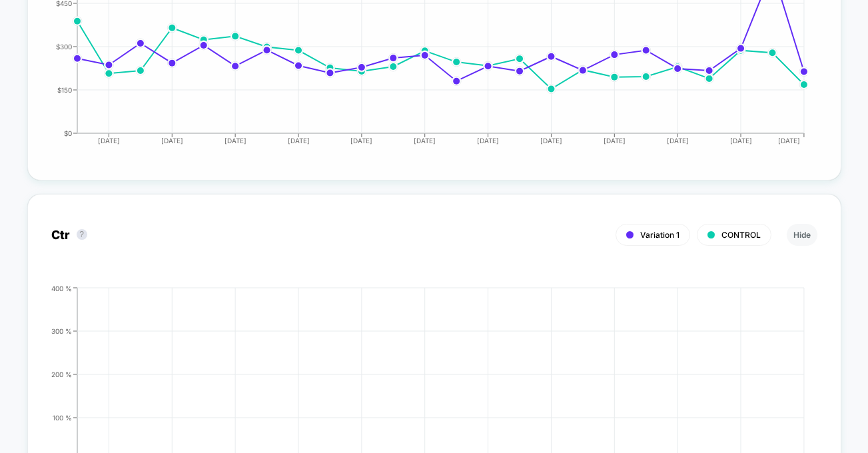  Describe the element at coordinates (62, 418) in the screenshot. I see `tspan: 100 %` at that location.